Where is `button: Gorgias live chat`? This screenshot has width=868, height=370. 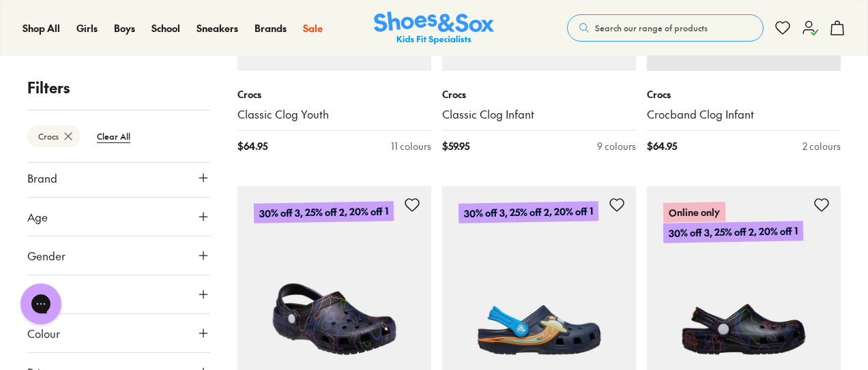
button: Gorgias live chat is located at coordinates (27, 25).